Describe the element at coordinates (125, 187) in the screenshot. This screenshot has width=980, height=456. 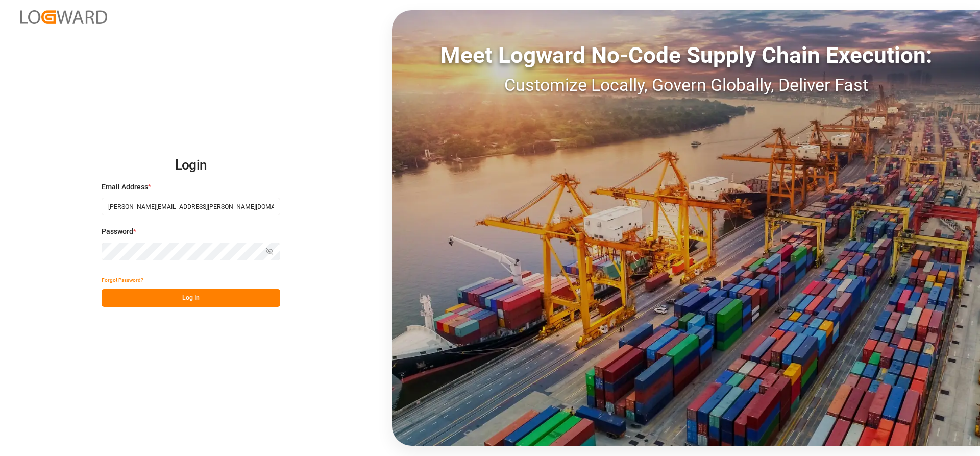
I see `span: Email Address` at that location.